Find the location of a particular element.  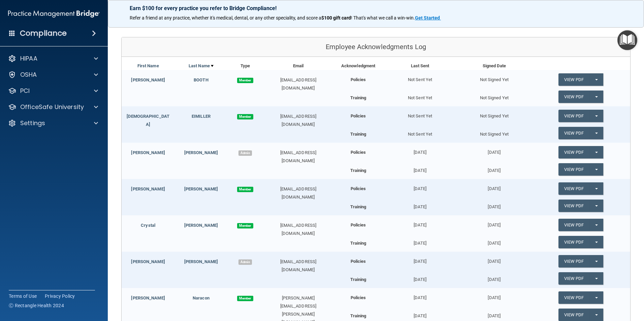

strong: Get Started is located at coordinates (427, 18).